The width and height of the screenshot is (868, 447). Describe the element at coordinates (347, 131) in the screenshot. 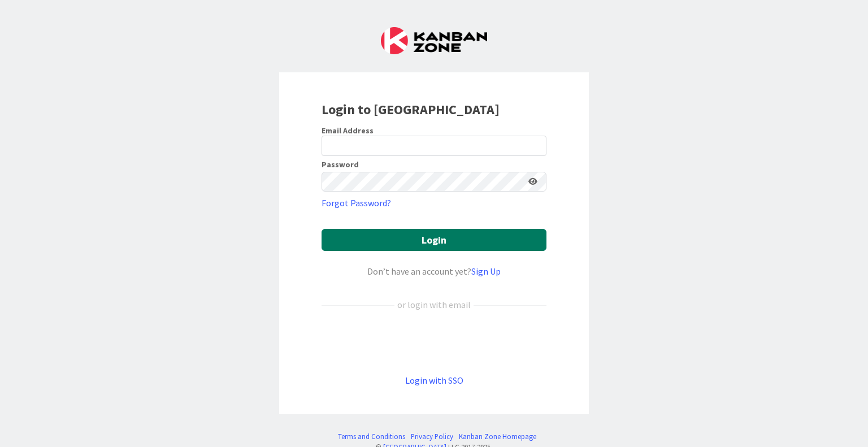

I see `label: Email Address` at that location.